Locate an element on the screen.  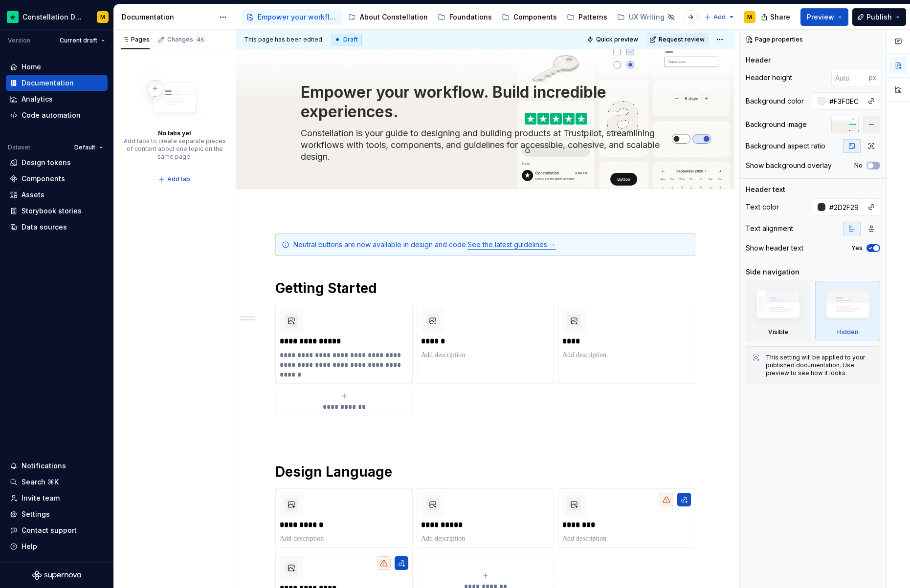
span: Add is located at coordinates (719, 17).